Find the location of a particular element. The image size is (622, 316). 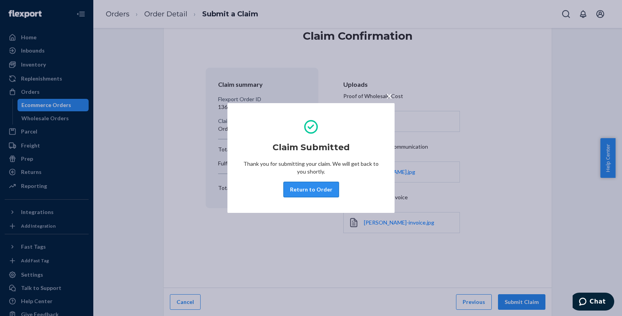

button: Return to Order is located at coordinates (311, 189).